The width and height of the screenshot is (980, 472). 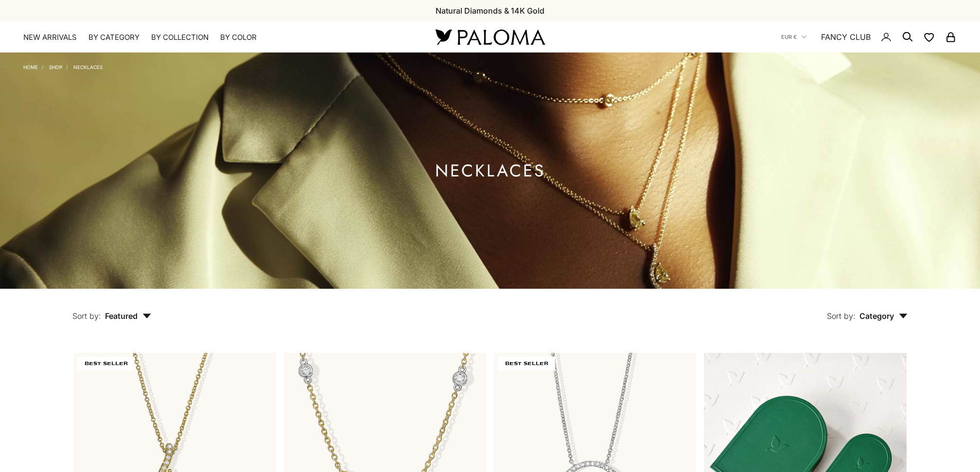 What do you see at coordinates (128, 316) in the screenshot?
I see `span: Featured` at bounding box center [128, 316].